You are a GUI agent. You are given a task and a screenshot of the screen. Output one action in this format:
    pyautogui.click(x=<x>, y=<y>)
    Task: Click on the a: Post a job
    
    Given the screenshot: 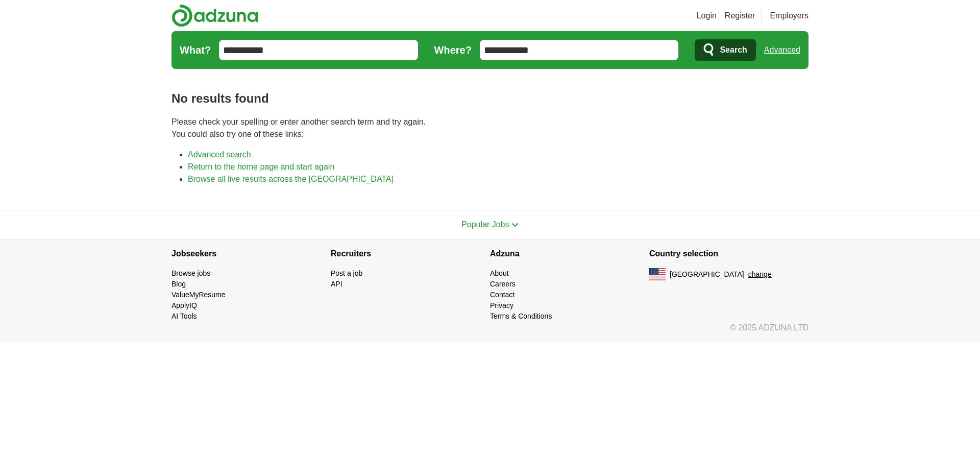 What is the action you would take?
    pyautogui.click(x=347, y=274)
    